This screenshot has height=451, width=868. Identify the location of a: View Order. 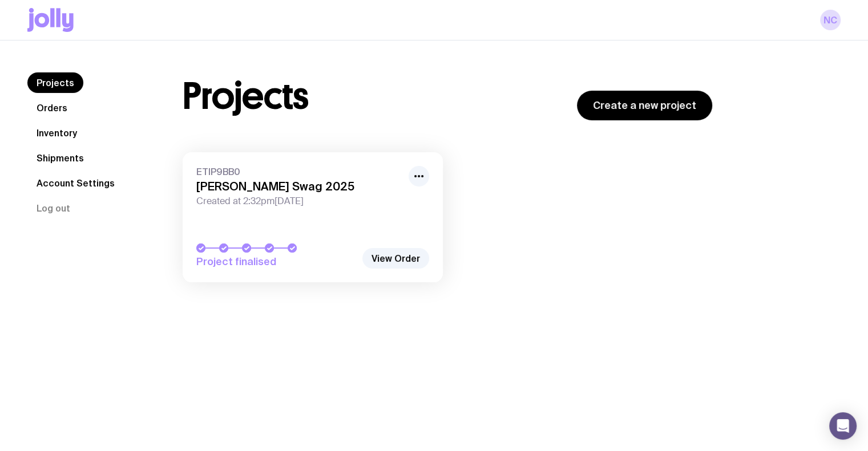
(396, 259).